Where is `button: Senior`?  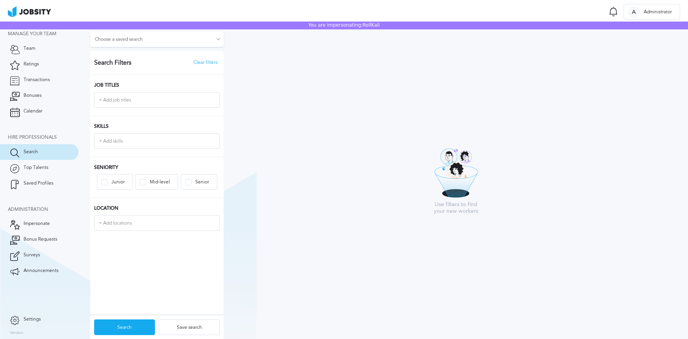 button: Senior is located at coordinates (199, 182).